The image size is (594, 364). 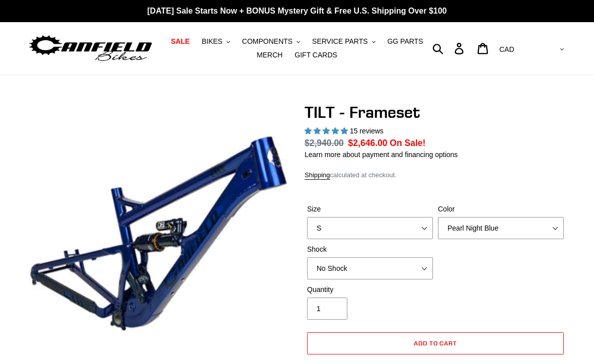 I want to click on span: GIFT CARDS, so click(x=316, y=55).